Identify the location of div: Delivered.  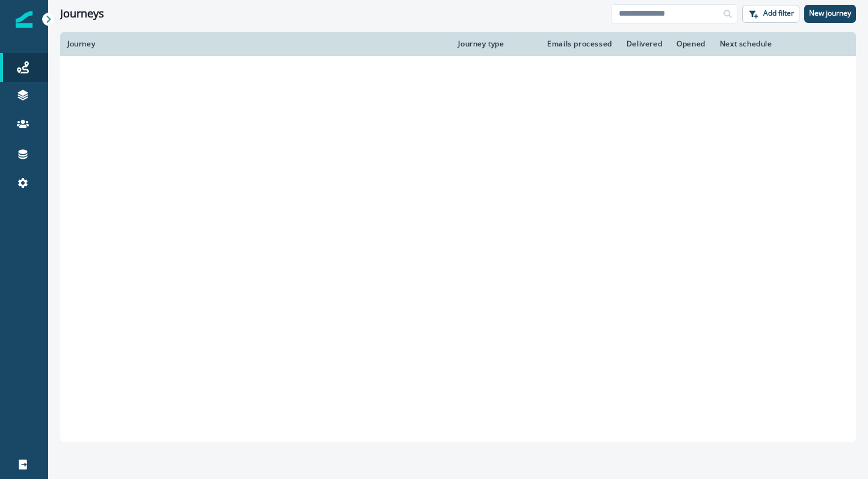
(643, 44).